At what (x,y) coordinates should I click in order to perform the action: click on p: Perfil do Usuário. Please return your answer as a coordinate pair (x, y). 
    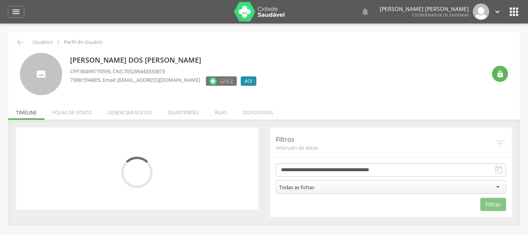
    Looking at the image, I should click on (83, 42).